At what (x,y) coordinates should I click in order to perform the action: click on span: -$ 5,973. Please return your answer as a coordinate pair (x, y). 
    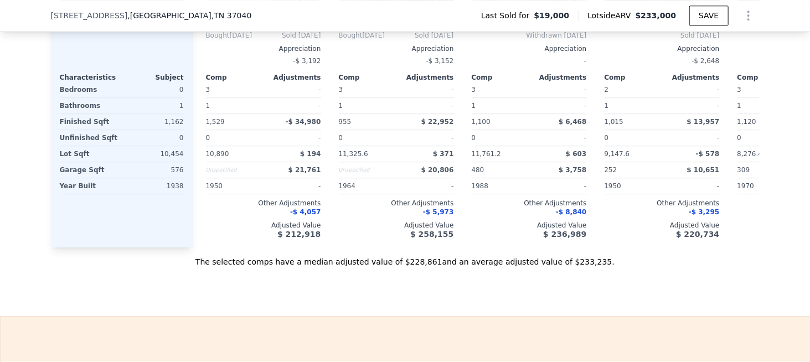
    Looking at the image, I should click on (438, 212).